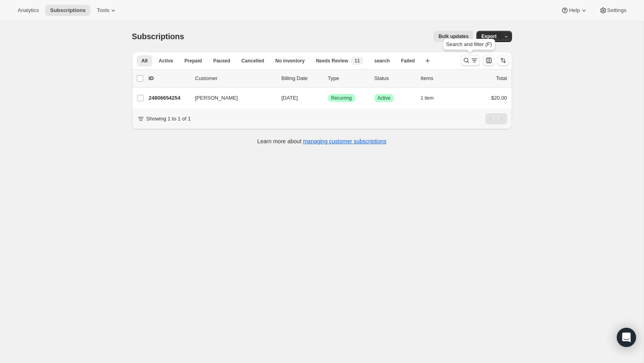 This screenshot has width=644, height=363. I want to click on span: Prepaid, so click(193, 61).